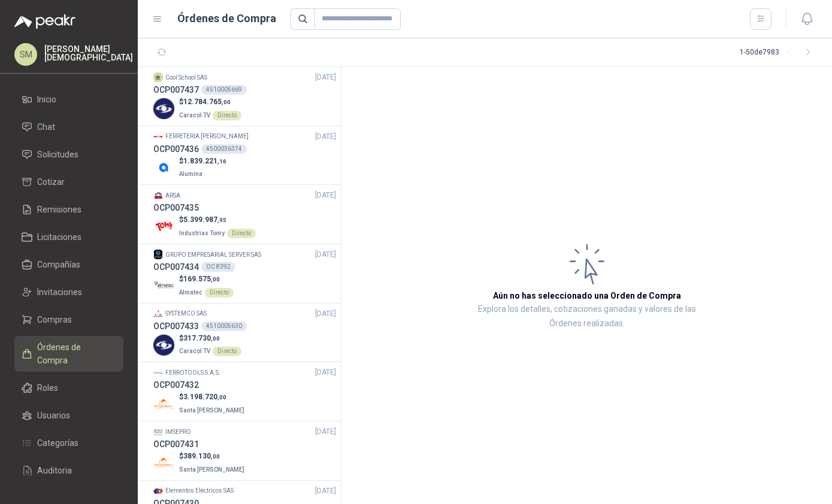 Image resolution: width=832 pixels, height=504 pixels. What do you see at coordinates (779, 53) in the screenshot?
I see `div: 1 - 50 de 7983` at bounding box center [779, 53].